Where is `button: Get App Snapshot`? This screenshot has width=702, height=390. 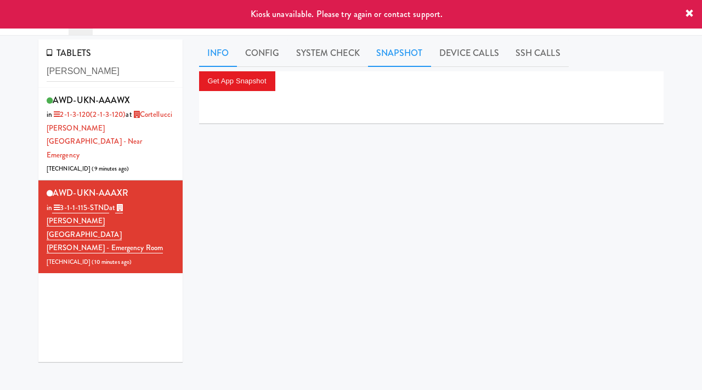 button: Get App Snapshot is located at coordinates (237, 81).